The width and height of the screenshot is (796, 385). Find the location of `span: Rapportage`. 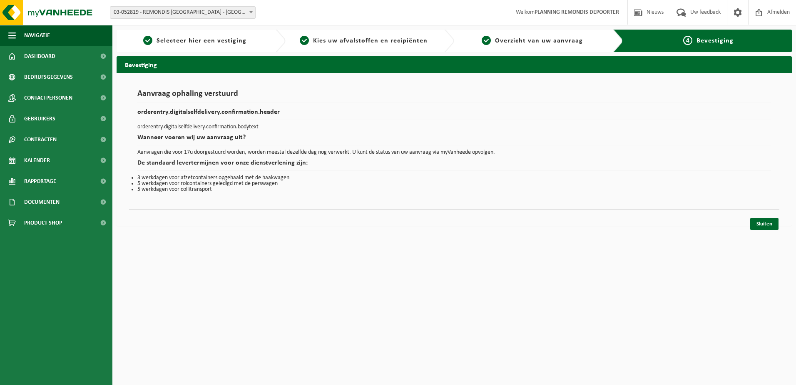

span: Rapportage is located at coordinates (40, 181).